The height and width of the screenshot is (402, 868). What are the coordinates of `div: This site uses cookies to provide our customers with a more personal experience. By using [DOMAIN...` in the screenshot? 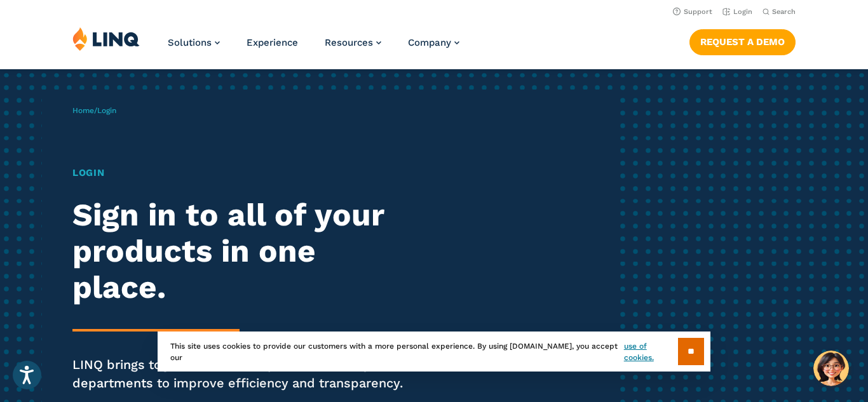 It's located at (434, 351).